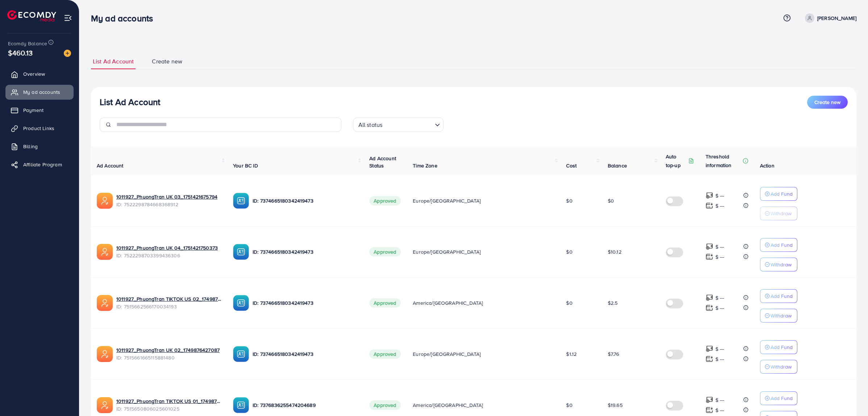  Describe the element at coordinates (408, 124) in the screenshot. I see `input: Search for option` at that location.